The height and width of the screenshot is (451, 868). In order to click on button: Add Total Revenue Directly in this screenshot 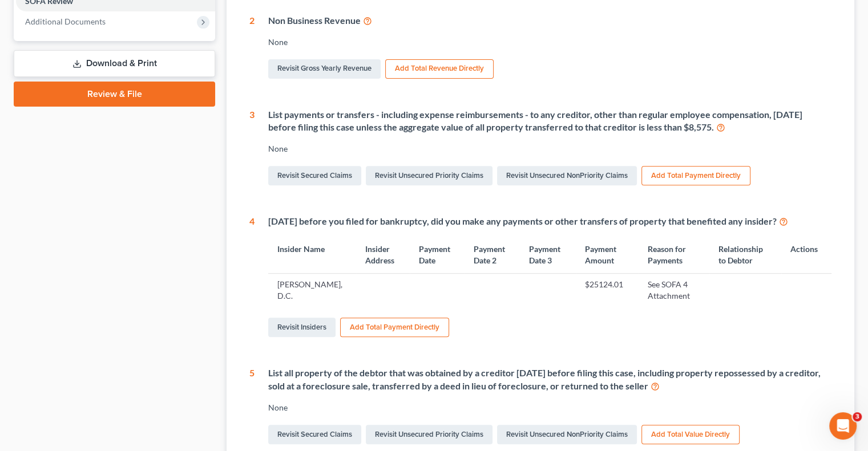, I will do `click(440, 69)`.